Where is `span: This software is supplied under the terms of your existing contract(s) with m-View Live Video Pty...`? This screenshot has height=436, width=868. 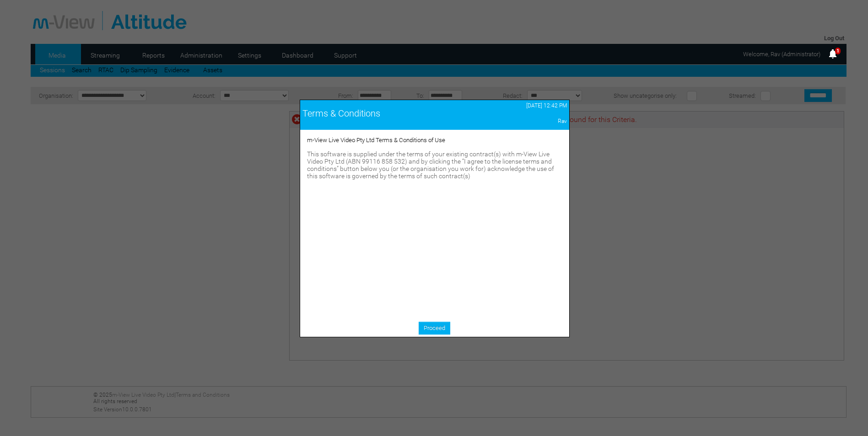
span: This software is supplied under the terms of your existing contract(s) with m-View Live Video Pty... is located at coordinates (430, 165).